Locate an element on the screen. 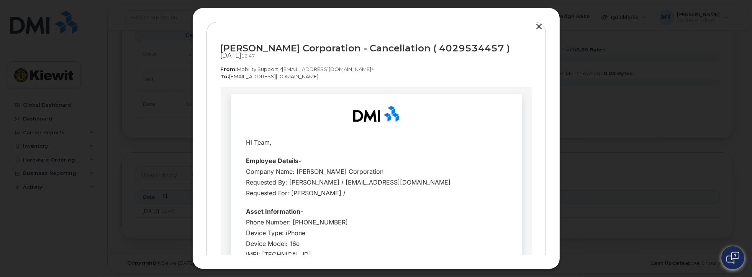  strong: From: is located at coordinates (229, 69).